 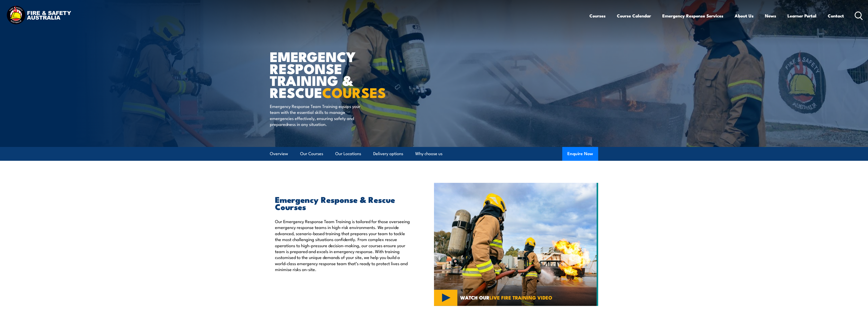 What do you see at coordinates (343, 202) in the screenshot?
I see `h2: Emergency Response & Rescue Courses` at bounding box center [343, 202].